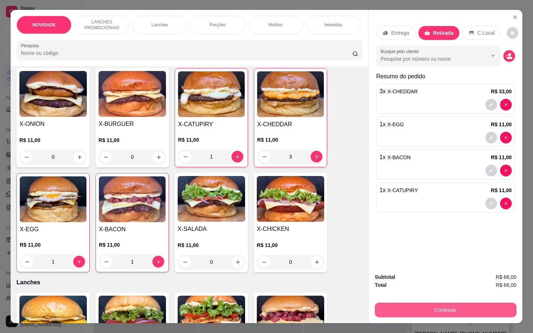 This screenshot has width=533, height=333. Describe the element at coordinates (211, 125) in the screenshot. I see `h4: X-CATUPIRY` at that location.